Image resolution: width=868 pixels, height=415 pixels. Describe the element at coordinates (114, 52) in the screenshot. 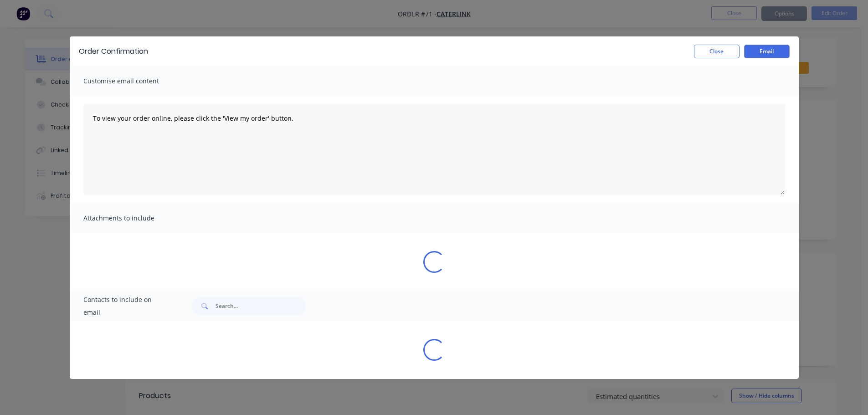

I see `div: Order Confirmation` at that location.